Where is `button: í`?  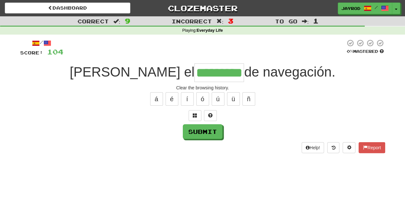
button: í is located at coordinates (187, 99).